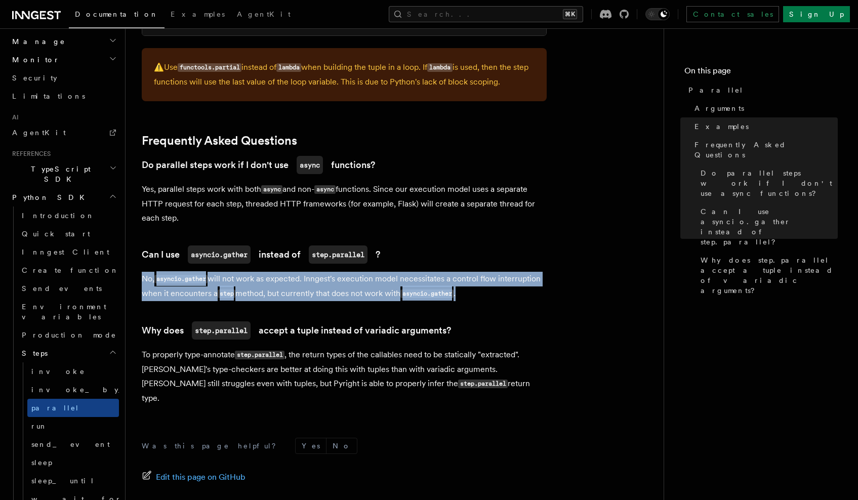 The width and height of the screenshot is (858, 500). What do you see at coordinates (64, 312) in the screenshot?
I see `span: Environment variables` at bounding box center [64, 312].